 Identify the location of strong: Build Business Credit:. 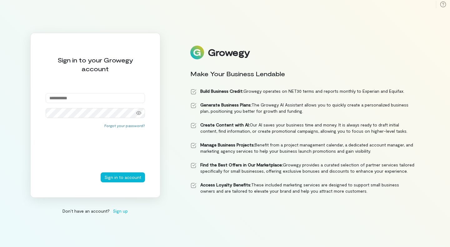
(222, 91).